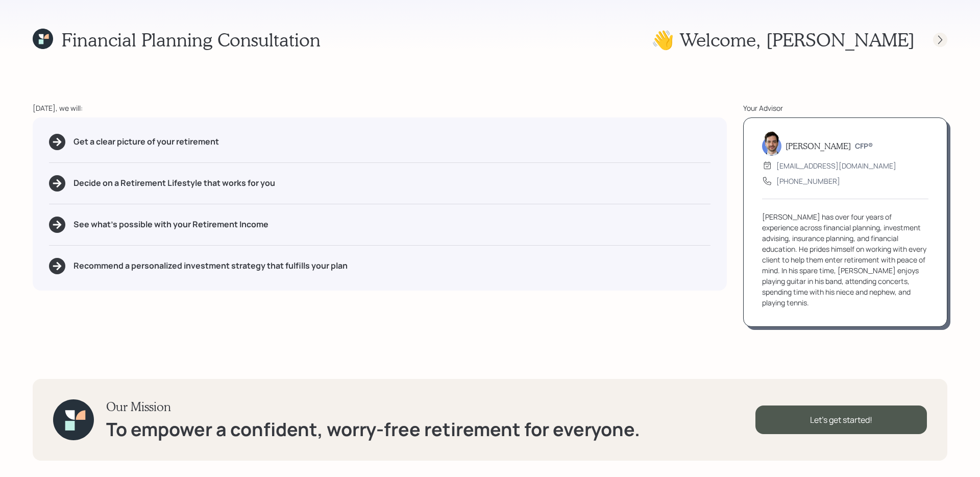 This screenshot has height=477, width=980. Describe the element at coordinates (864, 146) in the screenshot. I see `h6: CFP®` at that location.